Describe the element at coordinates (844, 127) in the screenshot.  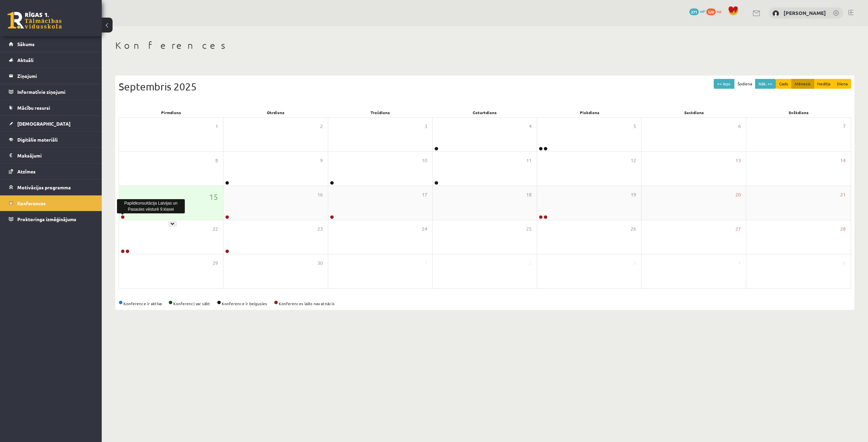
I see `span: 7` at that location.